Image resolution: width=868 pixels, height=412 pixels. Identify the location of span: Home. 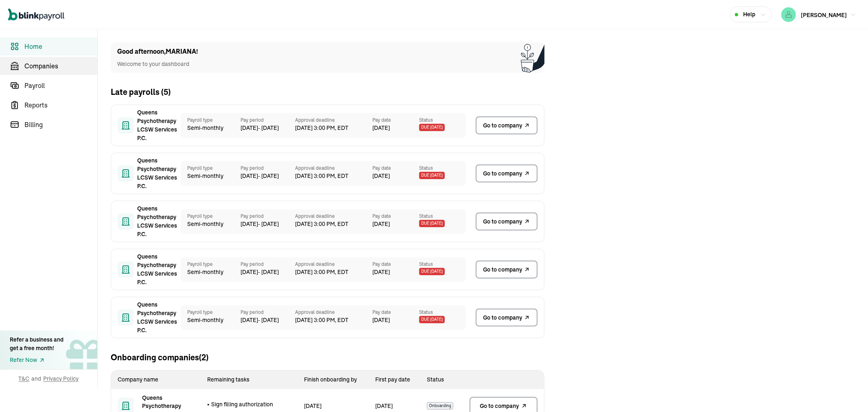
(61, 46).